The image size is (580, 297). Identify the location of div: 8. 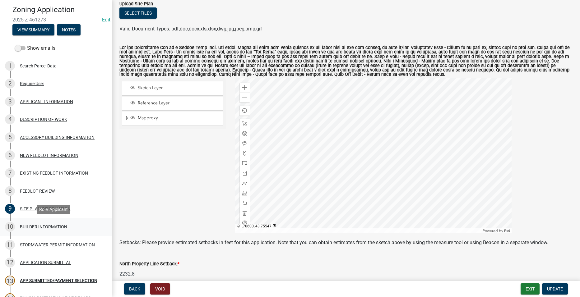
(10, 191).